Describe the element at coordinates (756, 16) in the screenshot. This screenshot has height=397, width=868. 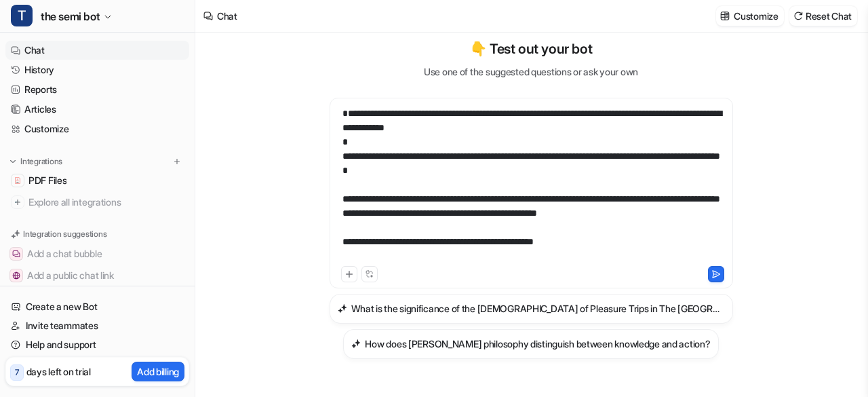
I see `p: Customize` at that location.